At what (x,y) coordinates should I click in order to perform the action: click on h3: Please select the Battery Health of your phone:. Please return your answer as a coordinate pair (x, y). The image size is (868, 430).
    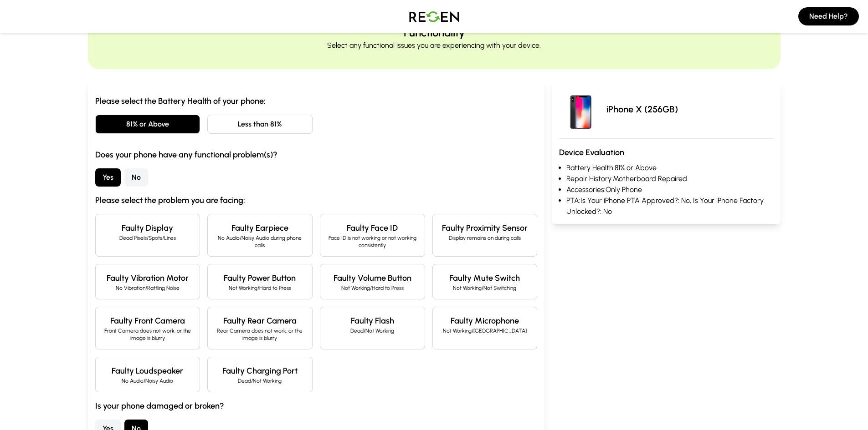
    Looking at the image, I should click on (316, 101).